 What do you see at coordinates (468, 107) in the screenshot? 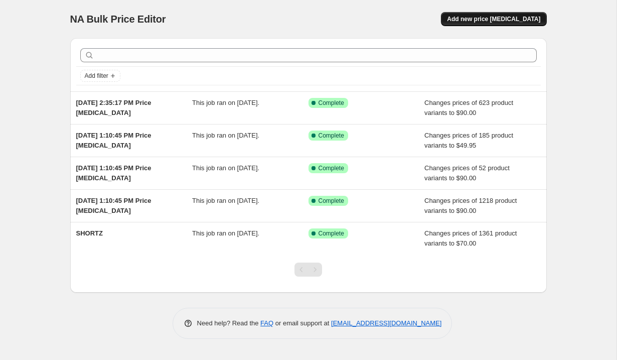
I see `span: Changes prices of 623 product variants to $90.00` at bounding box center [468, 107].